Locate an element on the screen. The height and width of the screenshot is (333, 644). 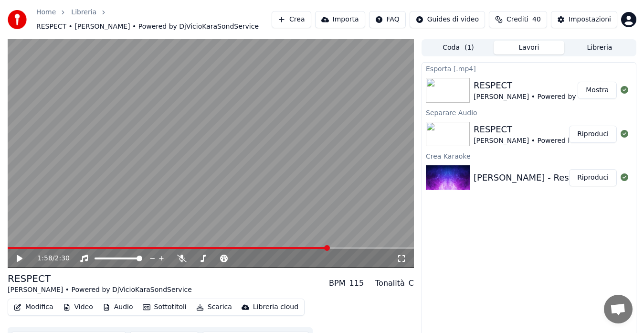
button: Lavori is located at coordinates (529, 47).